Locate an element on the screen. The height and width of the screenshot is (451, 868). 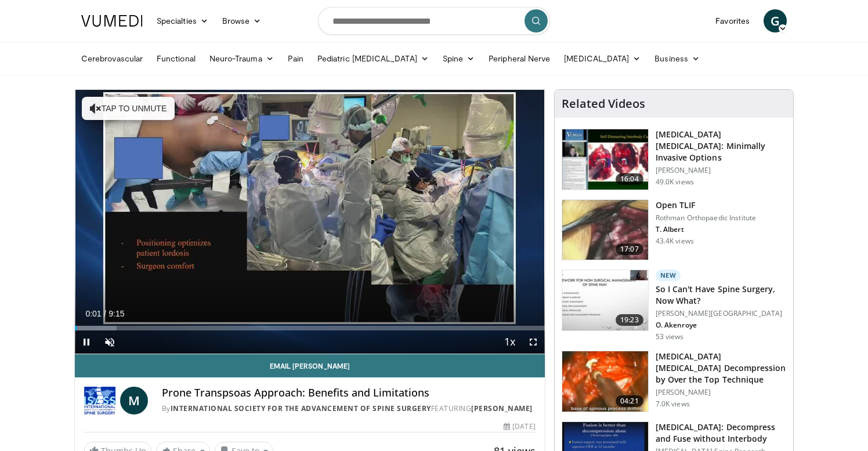
a: Favorites is located at coordinates (733, 21).